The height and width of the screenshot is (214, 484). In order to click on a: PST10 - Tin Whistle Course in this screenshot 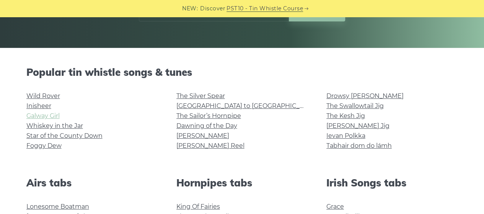, I will do `click(265, 8)`.